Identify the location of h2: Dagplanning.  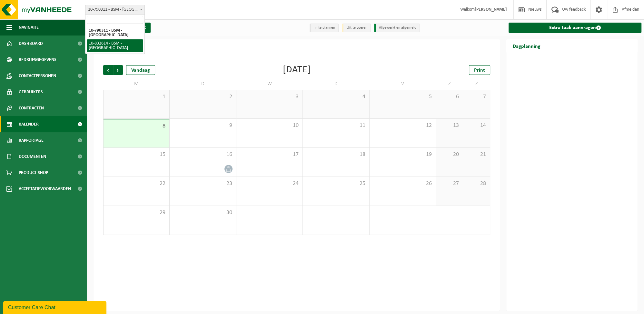
(527, 46).